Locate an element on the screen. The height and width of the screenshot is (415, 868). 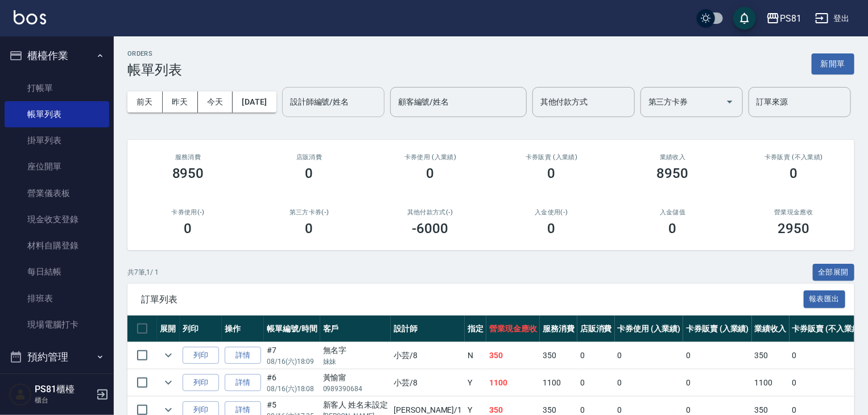
button: 報表及分析 is located at coordinates (57, 386).